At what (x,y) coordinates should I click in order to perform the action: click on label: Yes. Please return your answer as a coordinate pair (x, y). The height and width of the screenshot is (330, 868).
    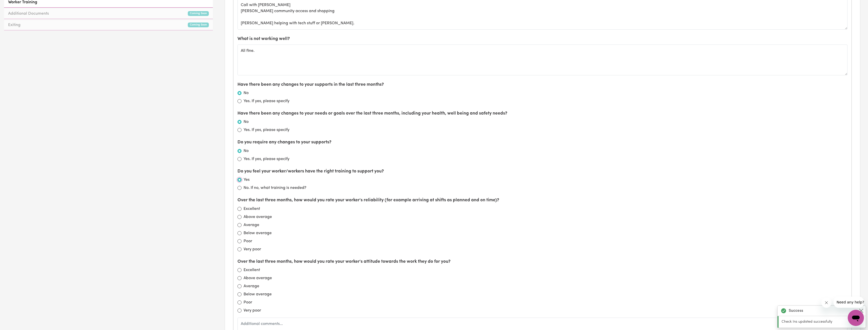
    Looking at the image, I should click on (246, 180).